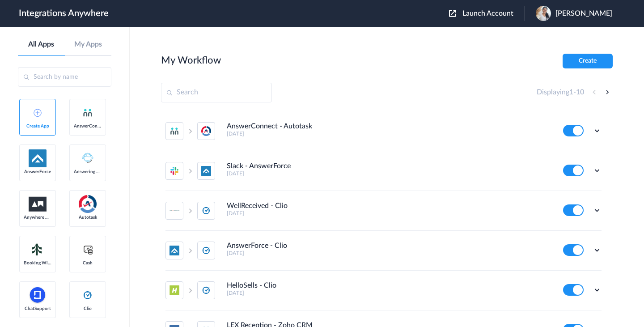 This screenshot has height=327, width=644. What do you see at coordinates (560, 92) in the screenshot?
I see `h4: Displaying -` at bounding box center [560, 92].